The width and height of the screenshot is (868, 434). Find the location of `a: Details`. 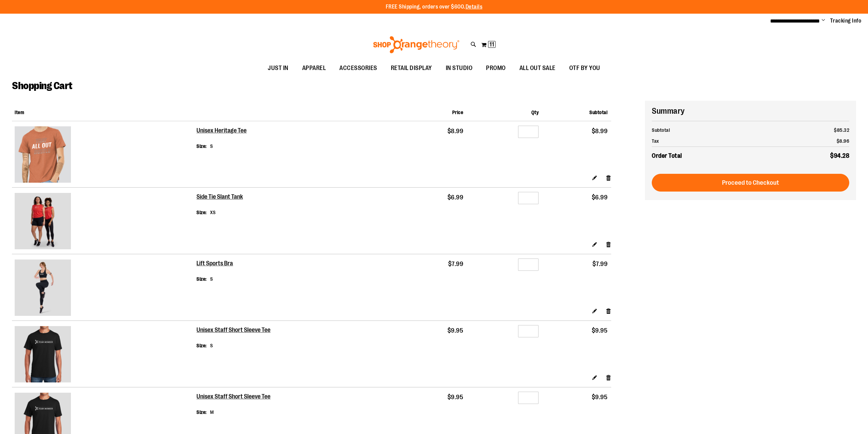

a: Details is located at coordinates (474, 7).